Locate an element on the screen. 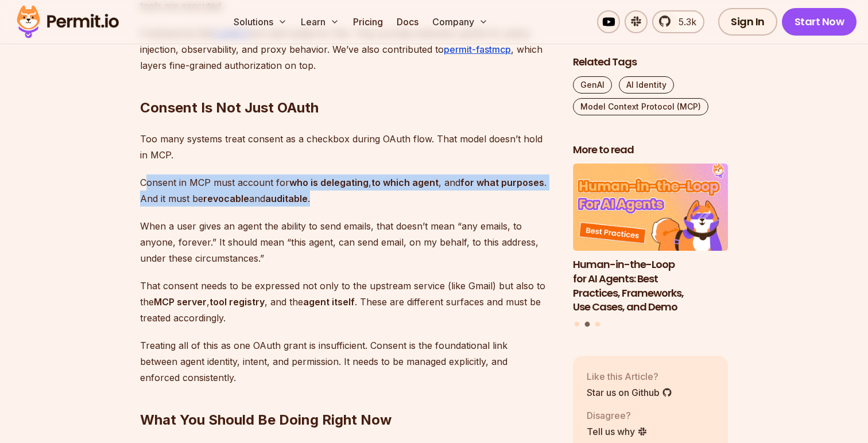 This screenshot has height=443, width=868. a: Sign In is located at coordinates (747, 22).